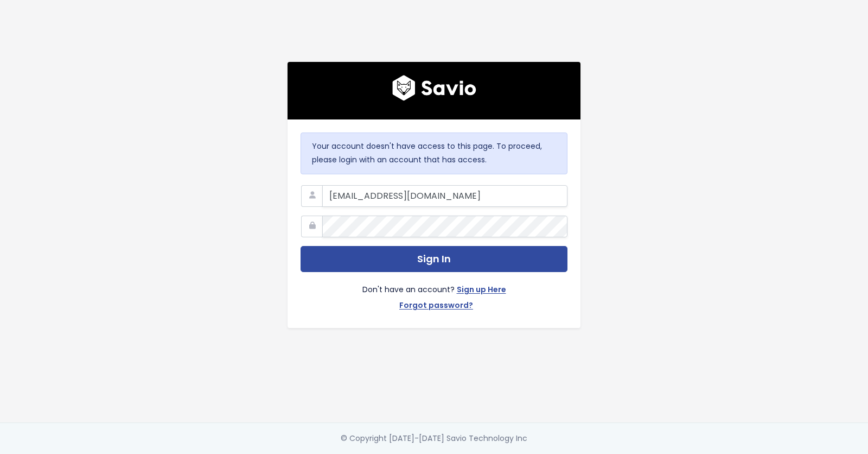 Image resolution: width=868 pixels, height=454 pixels. I want to click on p: Your account doesn't have access to this page. To proceed, please login with an account that has ..., so click(434, 153).